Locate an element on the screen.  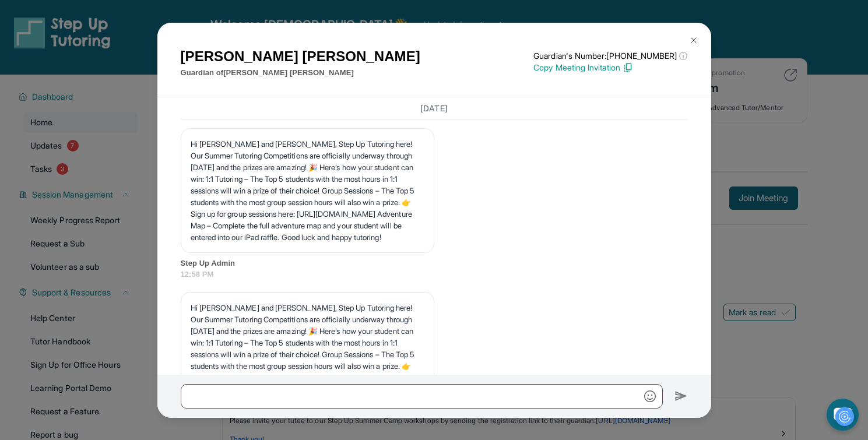
img: Copy Icon is located at coordinates (628, 67).